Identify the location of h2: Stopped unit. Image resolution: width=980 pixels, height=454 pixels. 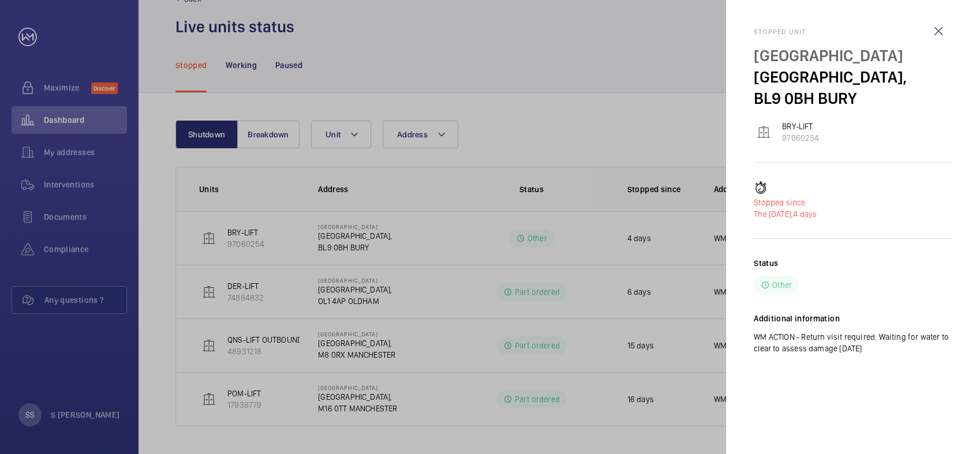
(853, 32).